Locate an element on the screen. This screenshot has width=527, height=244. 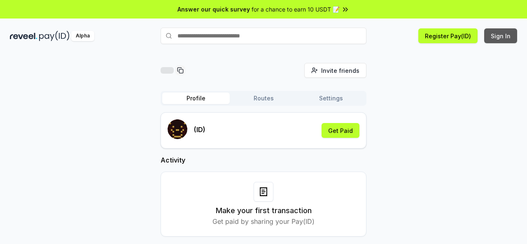
img: pay_id is located at coordinates (54, 36).